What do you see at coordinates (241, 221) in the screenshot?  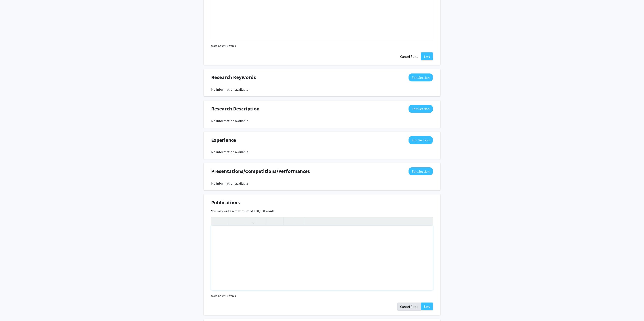 I see `button: Subscript` at bounding box center [241, 221].